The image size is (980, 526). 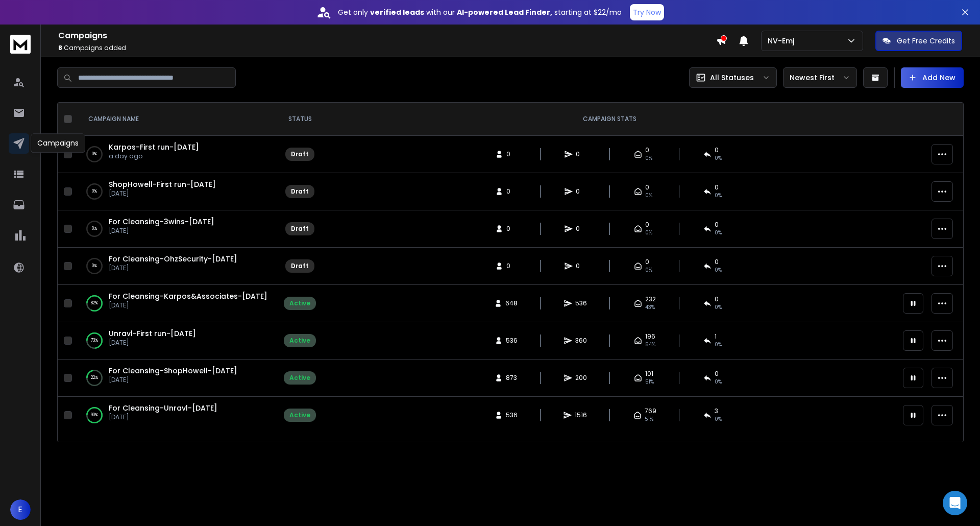 I want to click on strong: verified leads, so click(x=397, y=12).